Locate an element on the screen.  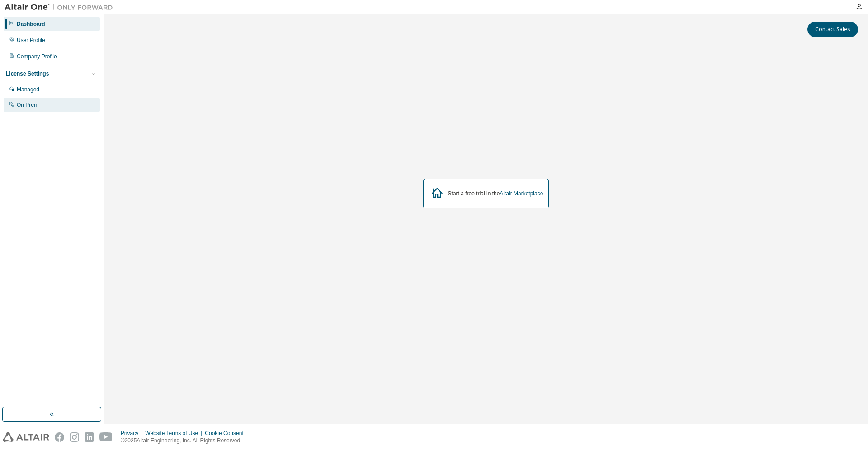
div: Managed is located at coordinates (28, 89).